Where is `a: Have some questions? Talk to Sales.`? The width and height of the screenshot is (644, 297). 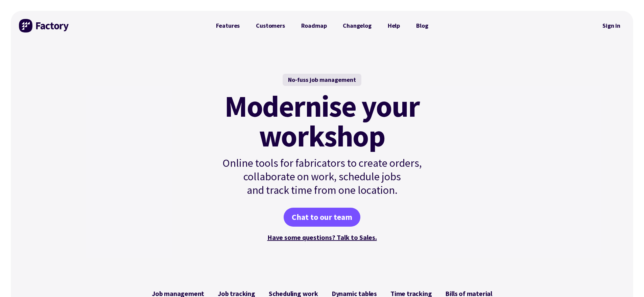 a: Have some questions? Talk to Sales. is located at coordinates (322, 237).